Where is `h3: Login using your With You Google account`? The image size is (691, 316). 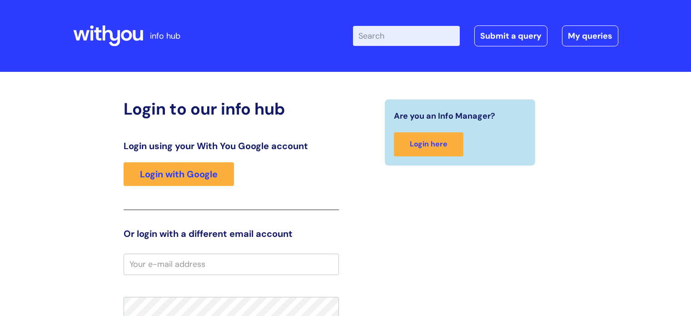
h3: Login using your With You Google account is located at coordinates (231, 146).